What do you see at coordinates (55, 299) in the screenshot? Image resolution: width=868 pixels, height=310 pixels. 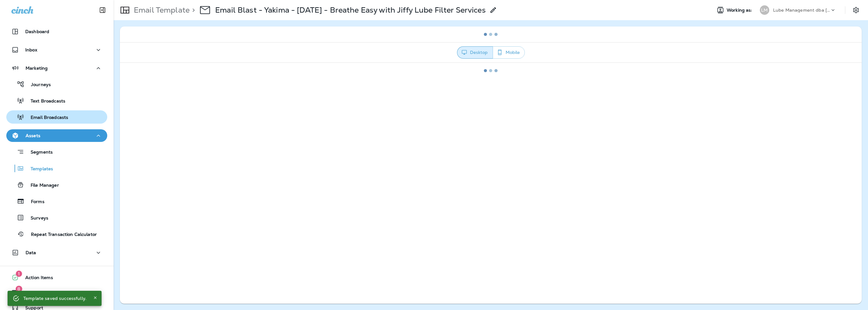 I see `div: Template saved successfully.` at bounding box center [55, 299].